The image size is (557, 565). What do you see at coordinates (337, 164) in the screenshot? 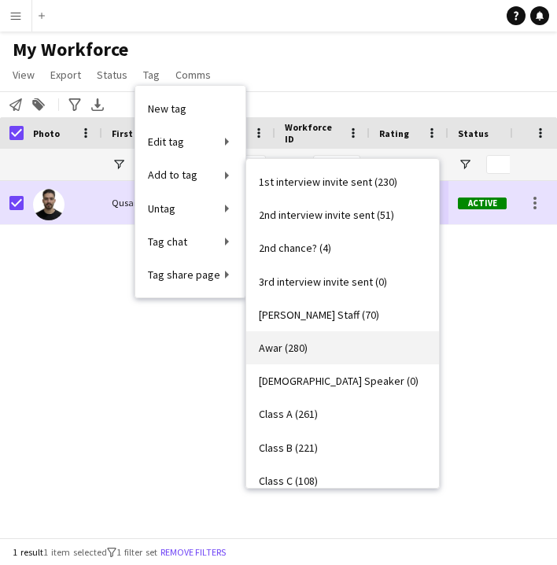
I see `input: Workforce ID Filter Input` at bounding box center [337, 164].